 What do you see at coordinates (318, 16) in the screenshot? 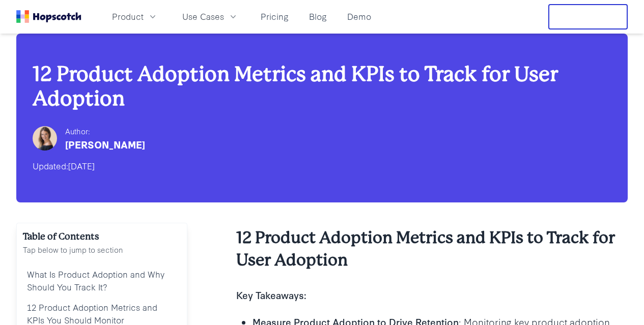
I see `a: Blog` at bounding box center [318, 16].